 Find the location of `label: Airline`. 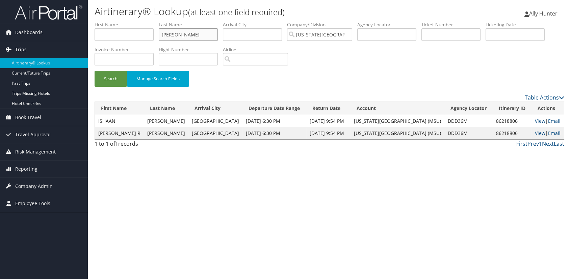

label: Airline is located at coordinates (258, 50).